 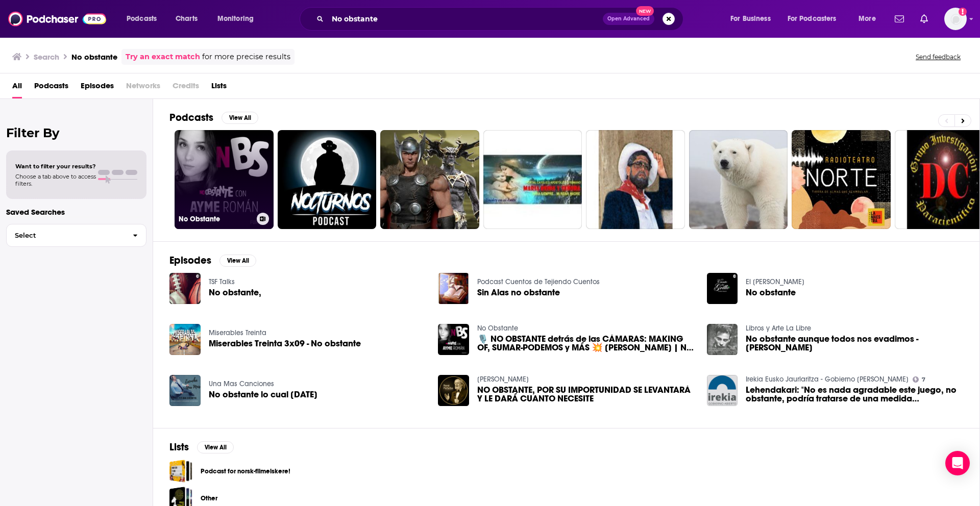 I want to click on div: Search podcasts, credits, & more..., so click(x=501, y=19).